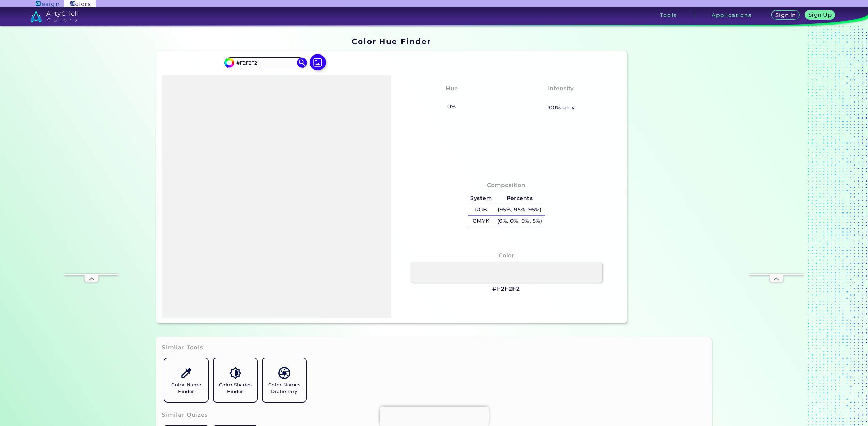  Describe the element at coordinates (186, 388) in the screenshot. I see `h5: Color Name Finder` at that location.